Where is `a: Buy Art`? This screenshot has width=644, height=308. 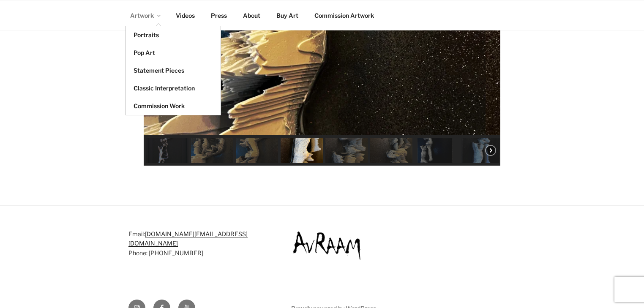 a: Buy Art is located at coordinates (287, 15).